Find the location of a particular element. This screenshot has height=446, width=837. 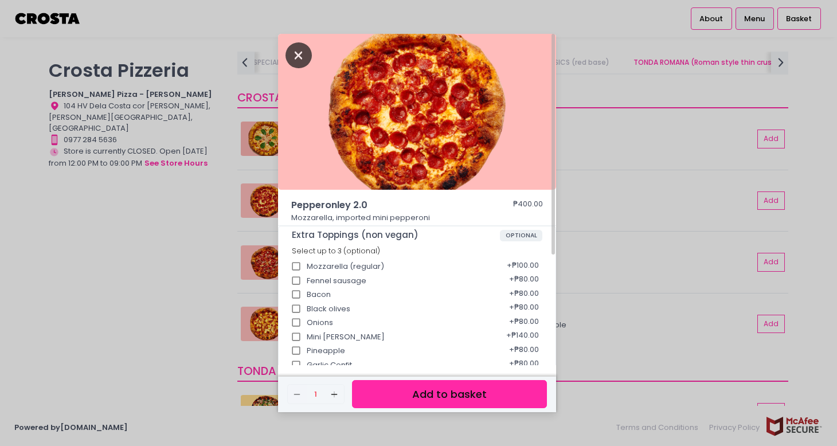

div: + ₱140.00 is located at coordinates (522, 337).